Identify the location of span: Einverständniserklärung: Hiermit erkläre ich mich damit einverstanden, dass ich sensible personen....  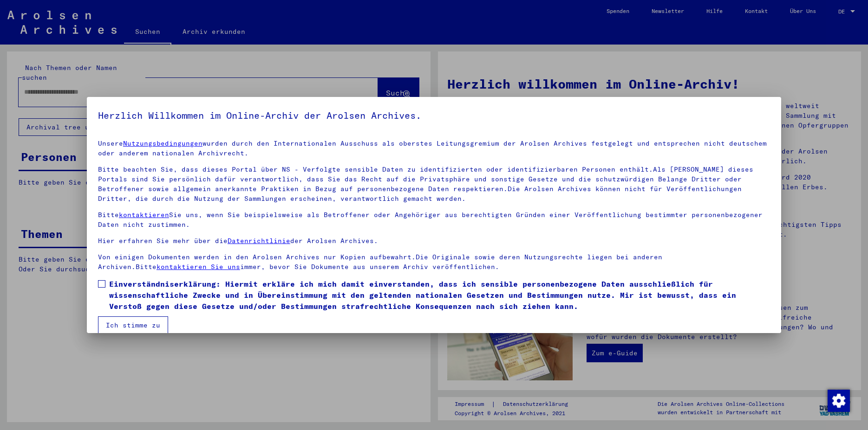
(439, 296).